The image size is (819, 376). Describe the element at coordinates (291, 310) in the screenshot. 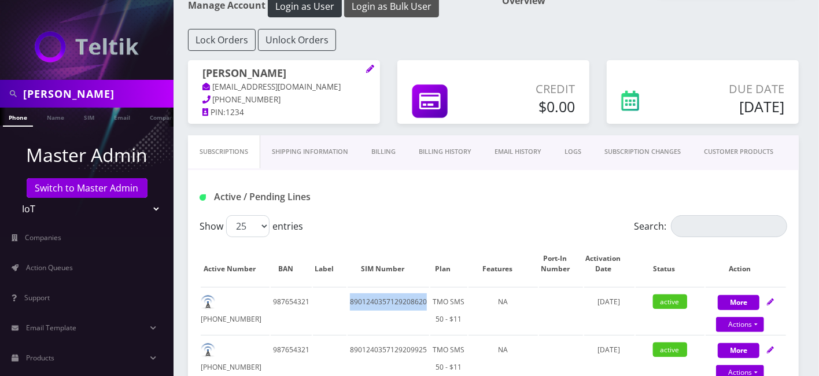

I see `td: 987654321` at that location.